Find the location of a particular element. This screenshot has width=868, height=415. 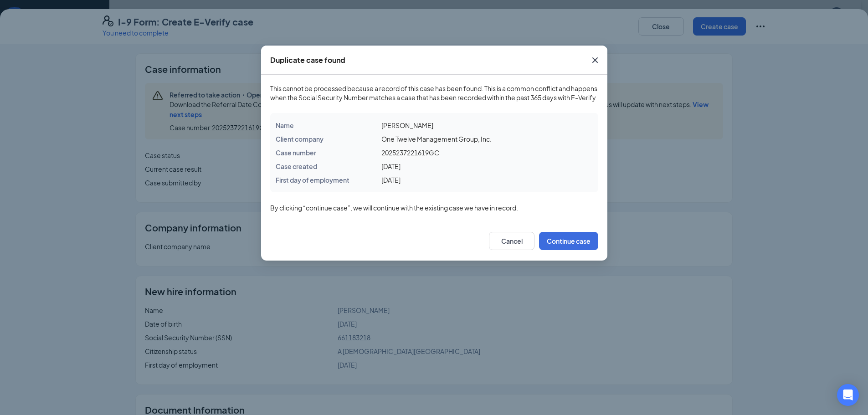

span: Case created is located at coordinates (296, 166).